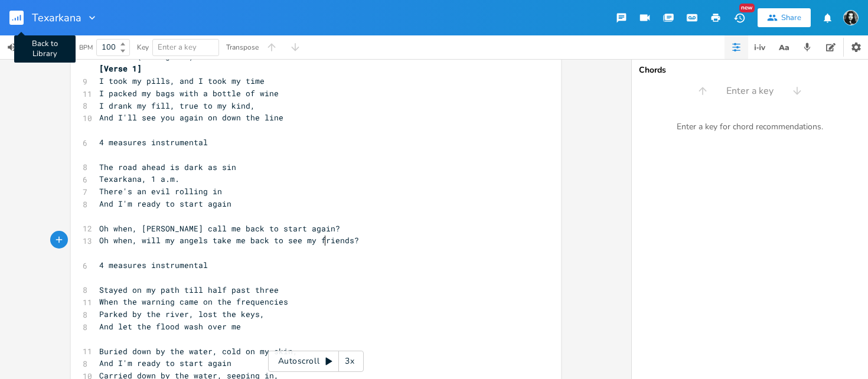 The image size is (868, 379). I want to click on img: Lauren Elmore, so click(851, 18).